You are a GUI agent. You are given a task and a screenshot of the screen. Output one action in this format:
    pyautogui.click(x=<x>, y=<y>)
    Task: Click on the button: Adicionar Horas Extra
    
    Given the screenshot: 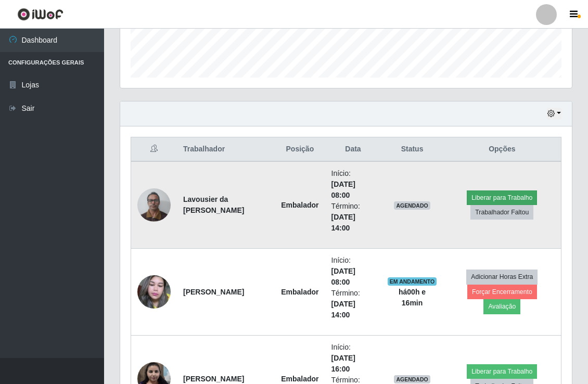 What is the action you would take?
    pyautogui.click(x=502, y=277)
    